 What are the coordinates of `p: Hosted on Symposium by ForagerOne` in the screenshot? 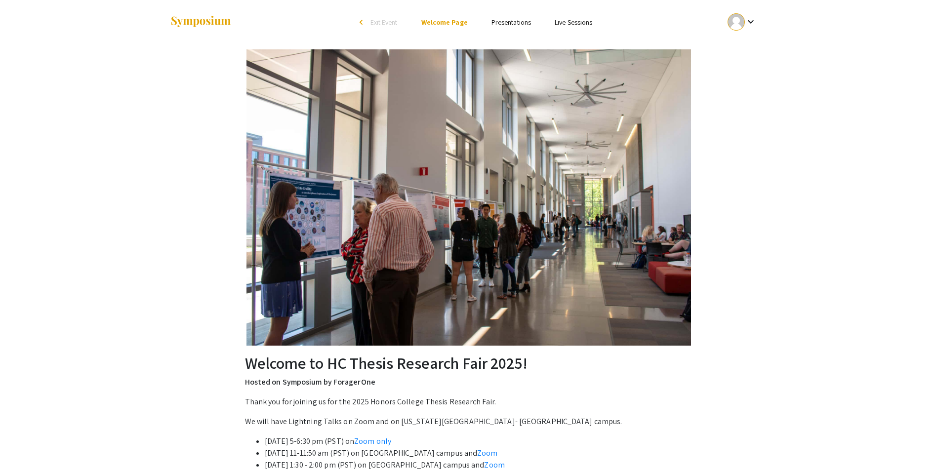 It's located at (469, 382).